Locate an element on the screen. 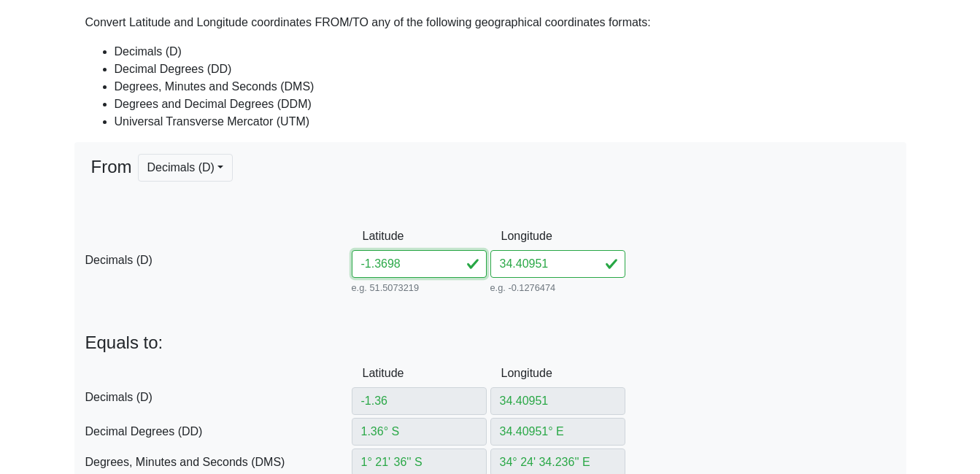 The height and width of the screenshot is (474, 980). li: Decimals (D) is located at coordinates (505, 52).